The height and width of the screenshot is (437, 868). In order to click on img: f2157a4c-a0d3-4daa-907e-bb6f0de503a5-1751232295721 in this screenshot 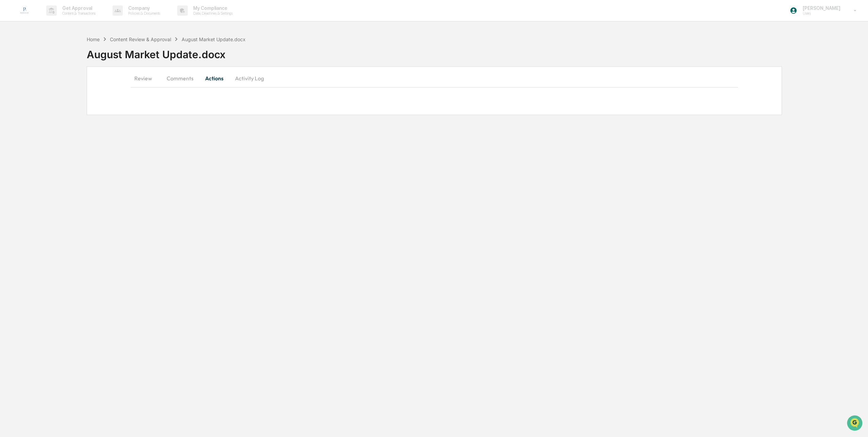, I will do `click(8, 8)`.